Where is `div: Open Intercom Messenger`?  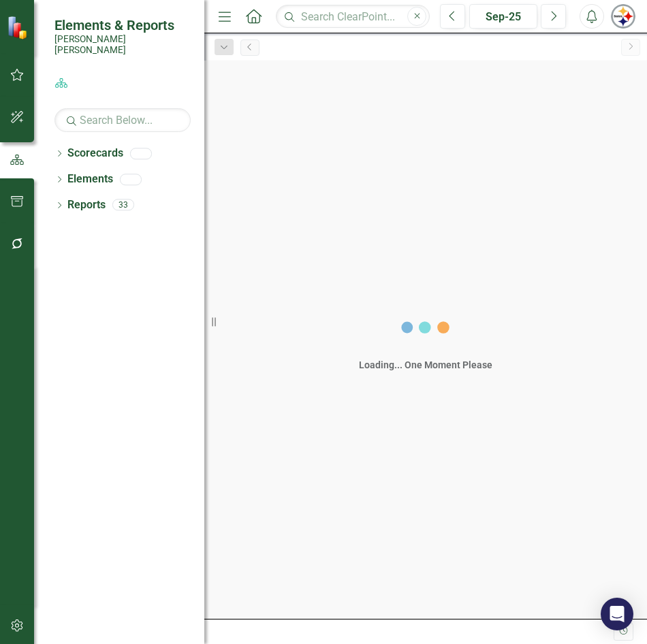
div: Open Intercom Messenger is located at coordinates (617, 614).